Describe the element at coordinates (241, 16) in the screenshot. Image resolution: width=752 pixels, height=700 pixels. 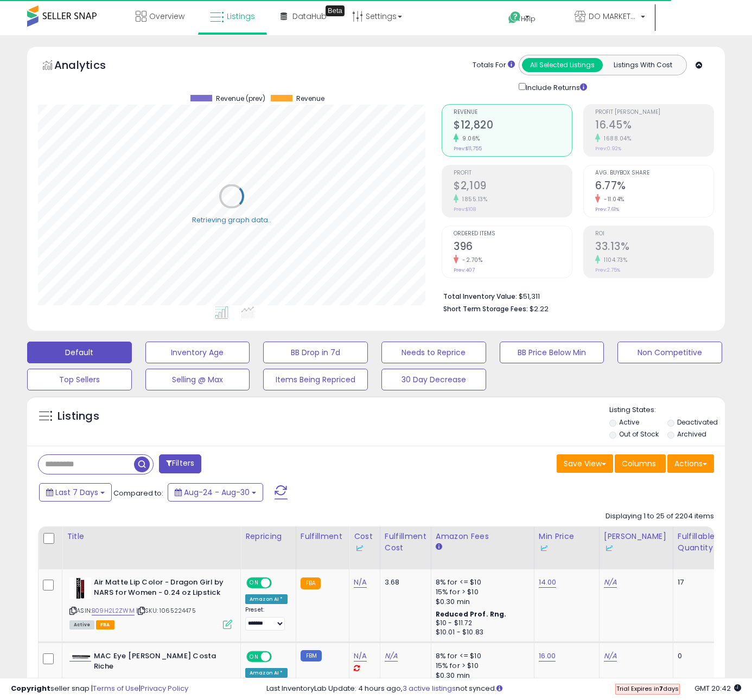
I see `span: Listings` at that location.